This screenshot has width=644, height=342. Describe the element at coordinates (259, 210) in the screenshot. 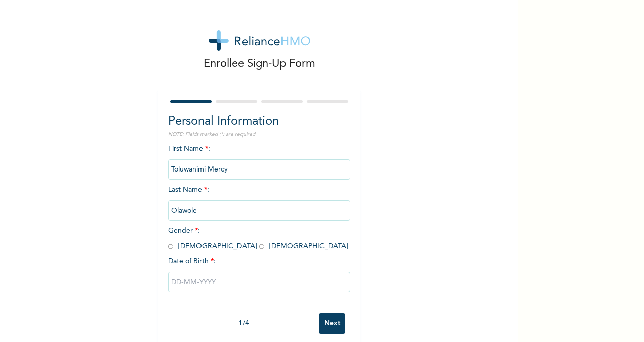

I see `input: Enter your last name` at that location.